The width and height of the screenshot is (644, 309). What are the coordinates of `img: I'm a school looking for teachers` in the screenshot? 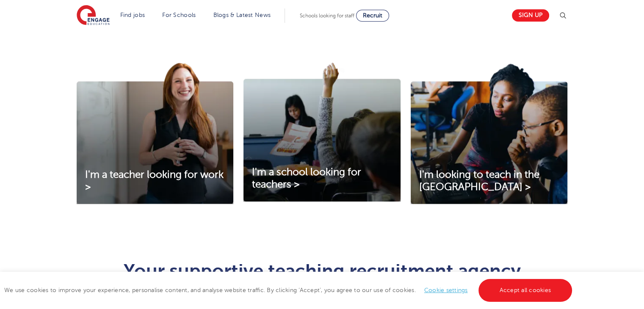 It's located at (322, 132).